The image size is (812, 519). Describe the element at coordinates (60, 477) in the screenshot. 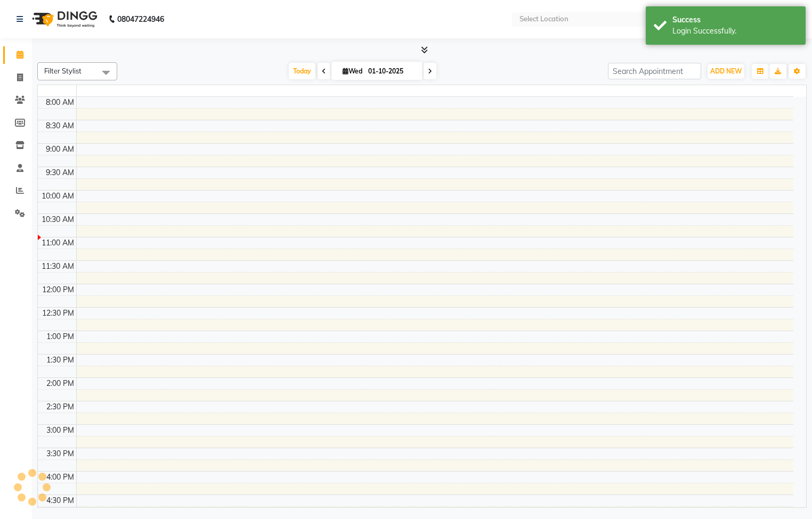

I see `div: 4:00 PM` at that location.